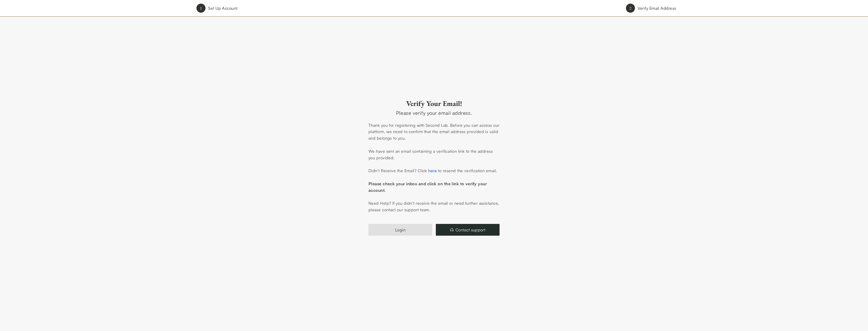 Image resolution: width=868 pixels, height=331 pixels. What do you see at coordinates (630, 8) in the screenshot?
I see `h6: 2` at bounding box center [630, 8].